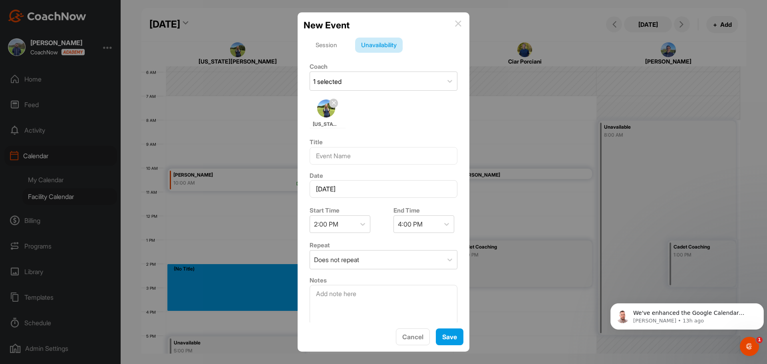 The height and width of the screenshot is (364, 767). What do you see at coordinates (384, 156) in the screenshot?
I see `input: Event Name` at bounding box center [384, 156].